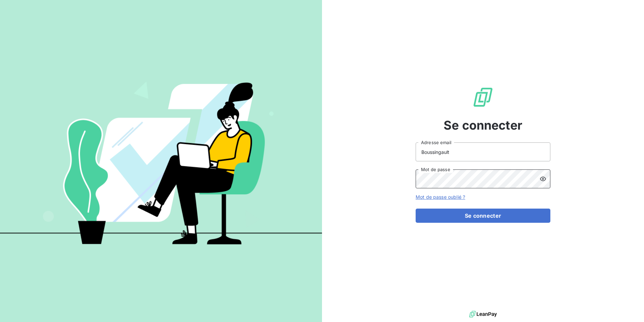 The width and height of the screenshot is (644, 322). I want to click on img: logo, so click(484, 314).